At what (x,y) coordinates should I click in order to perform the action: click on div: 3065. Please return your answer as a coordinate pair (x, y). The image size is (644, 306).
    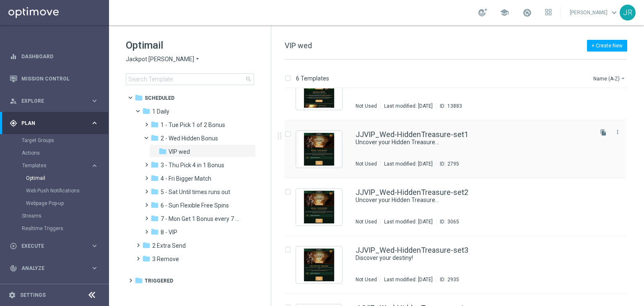
    Looking at the image, I should click on (454, 221).